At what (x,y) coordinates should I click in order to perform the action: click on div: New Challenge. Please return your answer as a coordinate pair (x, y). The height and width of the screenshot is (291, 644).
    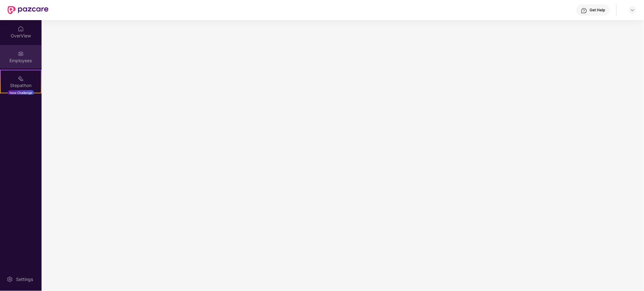
    Looking at the image, I should click on (21, 93).